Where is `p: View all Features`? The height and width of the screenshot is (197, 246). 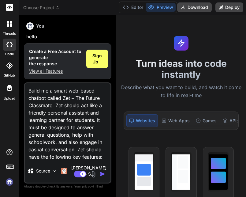
p: View all Features is located at coordinates (55, 71).